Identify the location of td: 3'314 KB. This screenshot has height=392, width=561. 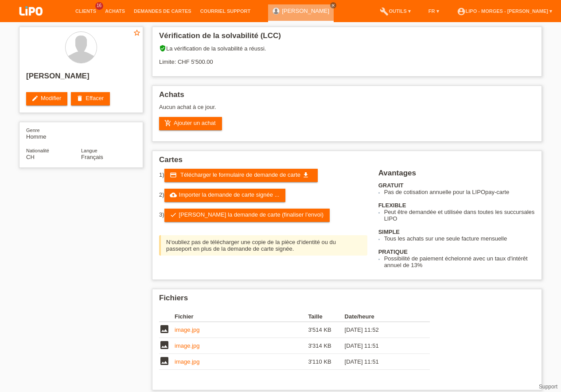
(326, 346).